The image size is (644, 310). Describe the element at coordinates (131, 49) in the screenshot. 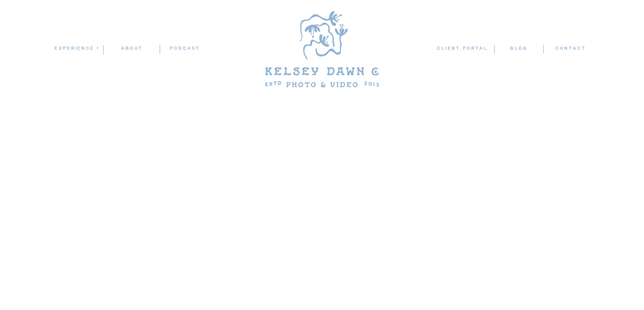

I see `a: ABOUT` at that location.